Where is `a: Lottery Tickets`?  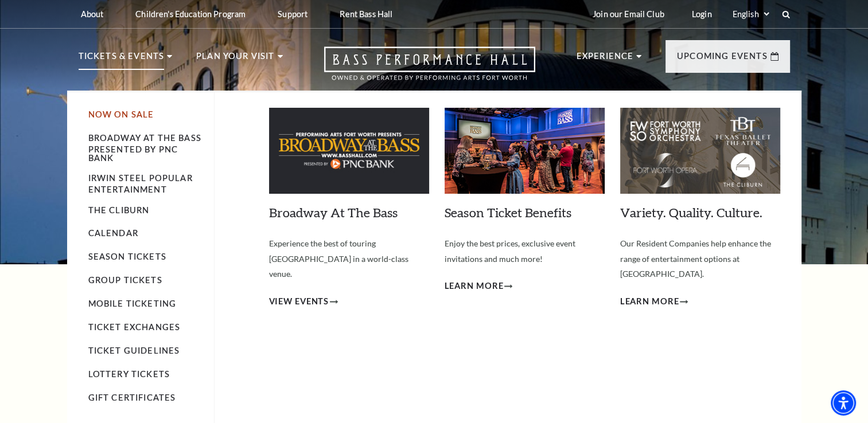 a: Lottery Tickets is located at coordinates (130, 373).